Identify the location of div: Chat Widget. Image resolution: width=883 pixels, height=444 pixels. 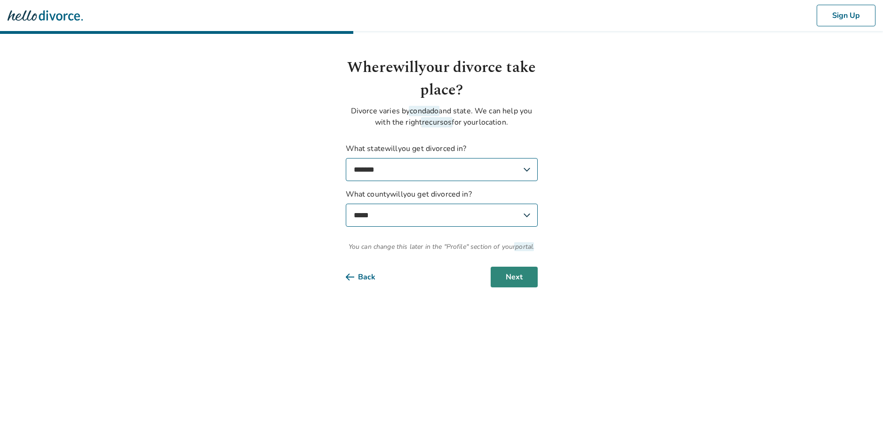
(860, 422).